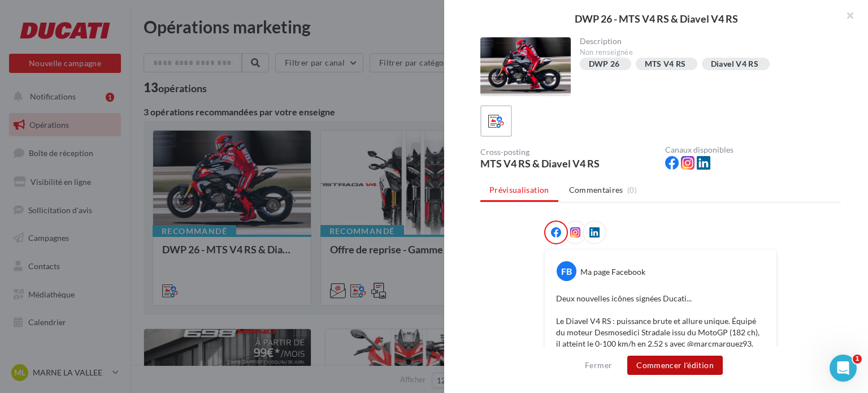 Image resolution: width=868 pixels, height=393 pixels. I want to click on div: DWP 26 - MTS V4 RS & Diavel V4 RS, so click(656, 19).